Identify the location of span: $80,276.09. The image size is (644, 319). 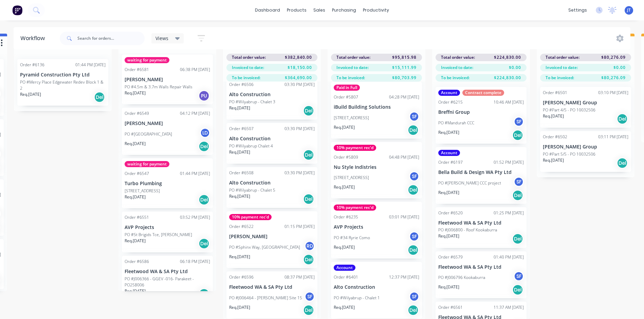
(613, 78).